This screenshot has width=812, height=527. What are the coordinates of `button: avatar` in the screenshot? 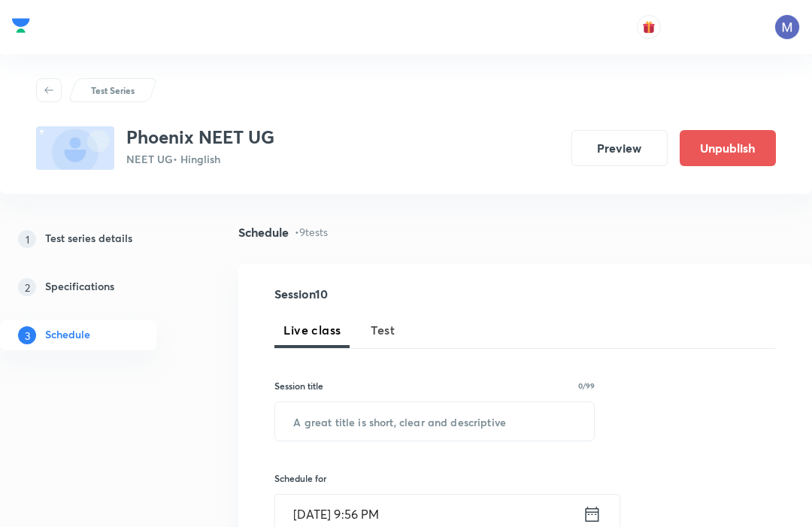 It's located at (648, 27).